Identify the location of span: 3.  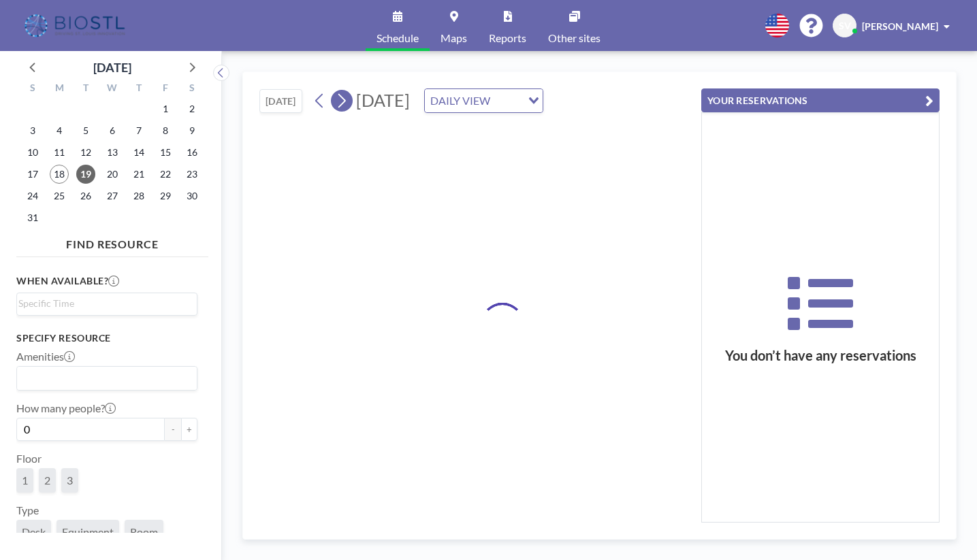
(70, 480).